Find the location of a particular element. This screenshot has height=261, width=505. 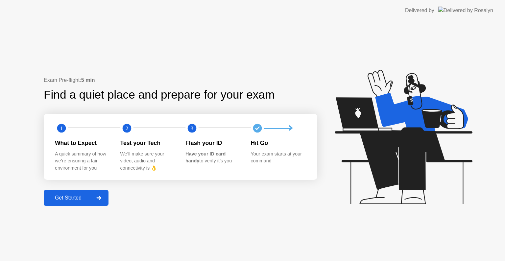

div: Find a quiet place and prepare for your exam is located at coordinates (159, 95).